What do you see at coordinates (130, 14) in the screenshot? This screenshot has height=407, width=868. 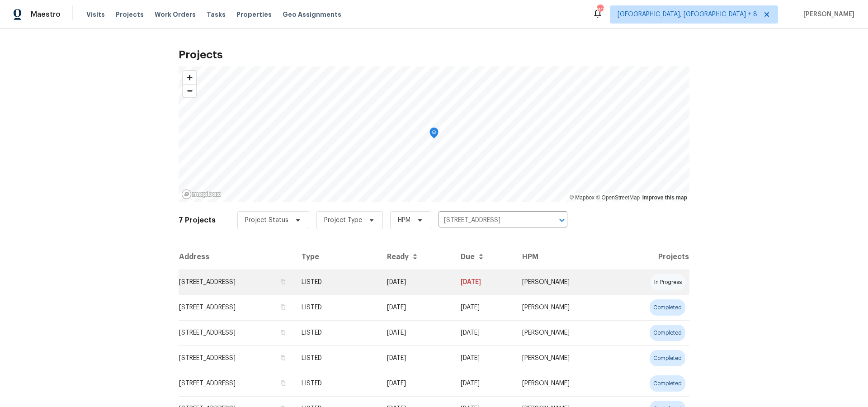 I see `span: Projects` at bounding box center [130, 14].